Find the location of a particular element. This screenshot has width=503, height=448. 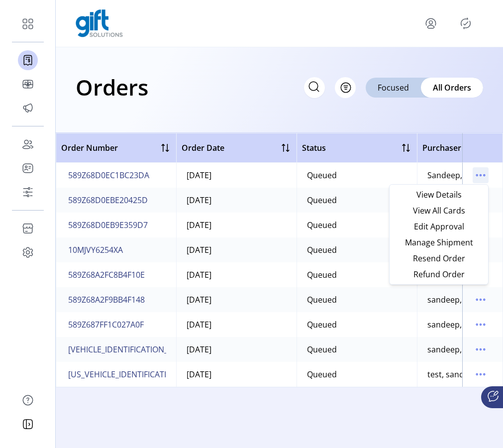

button: 589Z68D0EC1BC23DA is located at coordinates (109, 175).